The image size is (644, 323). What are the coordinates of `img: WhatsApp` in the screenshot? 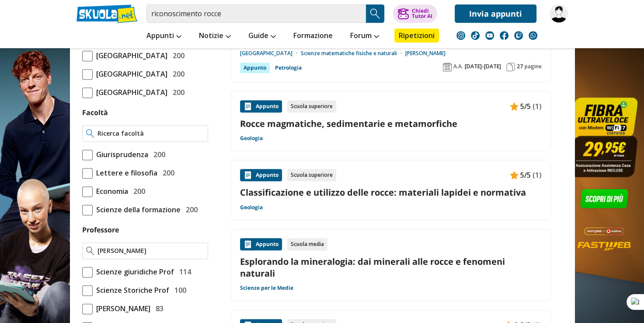 It's located at (533, 35).